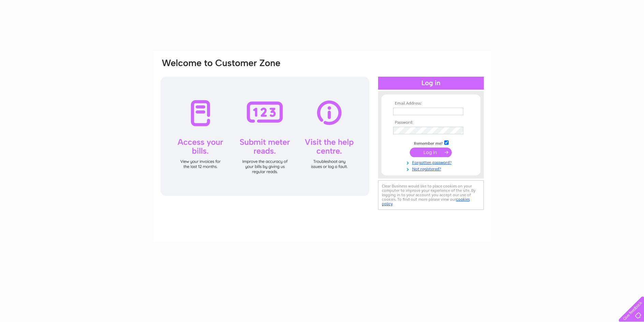 Image resolution: width=644 pixels, height=322 pixels. What do you see at coordinates (431, 169) in the screenshot?
I see `a: Not registered?` at bounding box center [431, 169].